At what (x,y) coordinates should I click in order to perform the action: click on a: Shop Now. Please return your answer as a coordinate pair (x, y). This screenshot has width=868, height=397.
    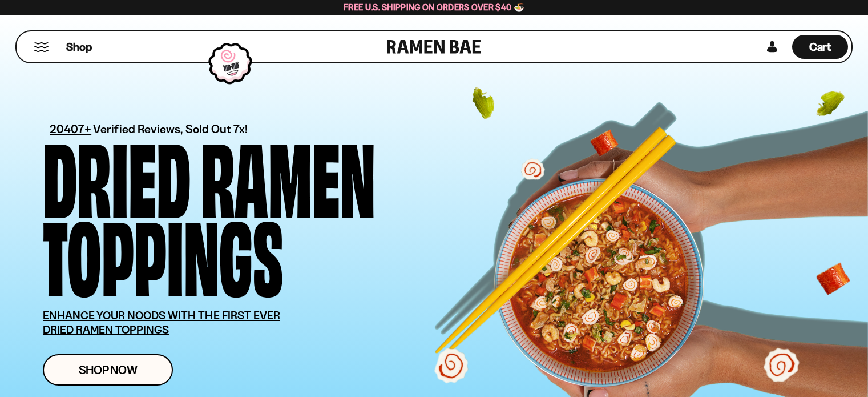
    Looking at the image, I should click on (108, 369).